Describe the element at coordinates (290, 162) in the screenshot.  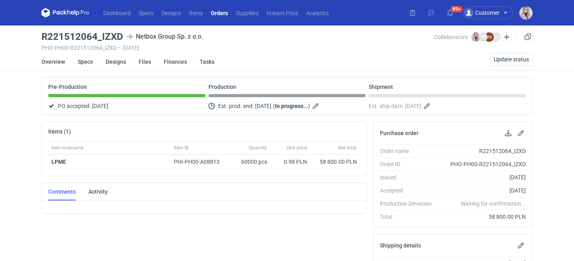
I see `div: 0.98 PLN` at that location.